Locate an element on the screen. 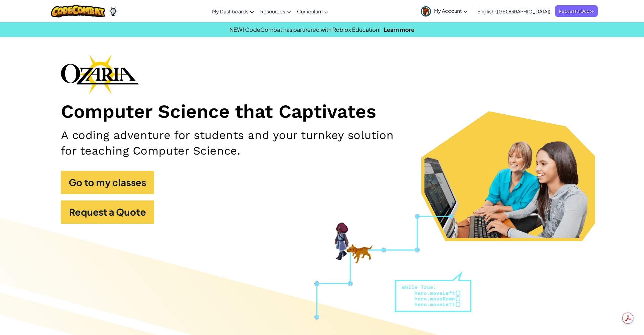 The height and width of the screenshot is (335, 644). h1: Computer Science that Captivates is located at coordinates (322, 112).